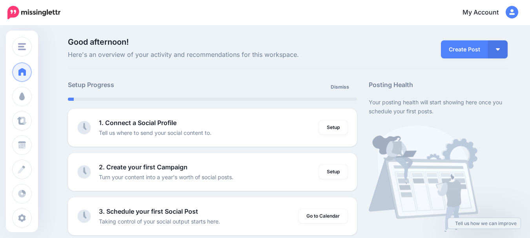 Image resolution: width=530 pixels, height=238 pixels. Describe the element at coordinates (484, 223) in the screenshot. I see `a: Tell us how we can improve` at that location.